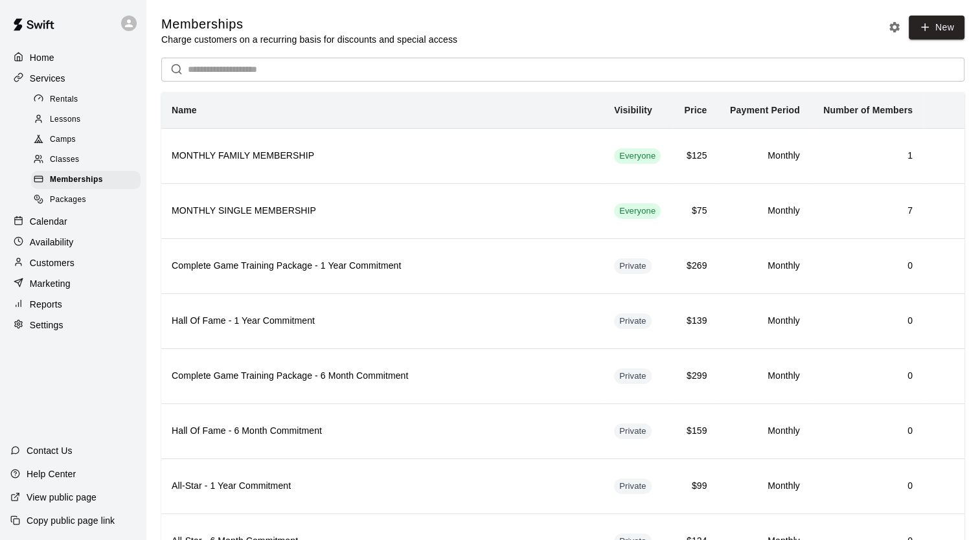 The image size is (980, 540). Describe the element at coordinates (764, 110) in the screenshot. I see `b: Payment Period` at that location.